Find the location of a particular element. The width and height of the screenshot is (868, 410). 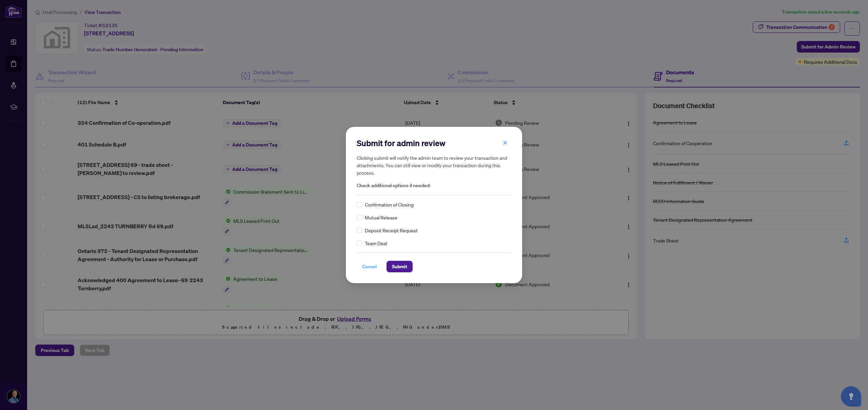

span: Cancel is located at coordinates (370, 267).